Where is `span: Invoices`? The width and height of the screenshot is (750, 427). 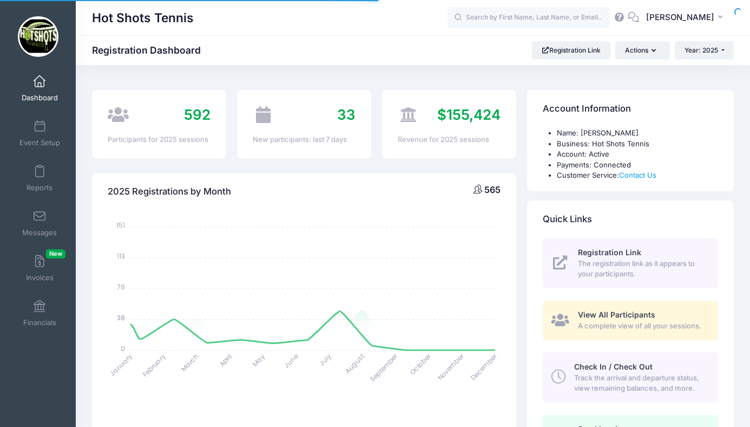 span: Invoices is located at coordinates (40, 277).